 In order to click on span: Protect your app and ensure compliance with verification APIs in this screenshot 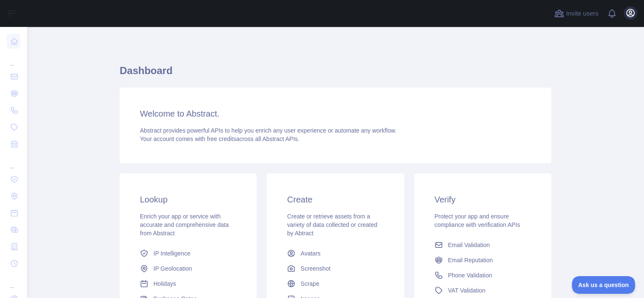, I will do `click(477, 221)`.